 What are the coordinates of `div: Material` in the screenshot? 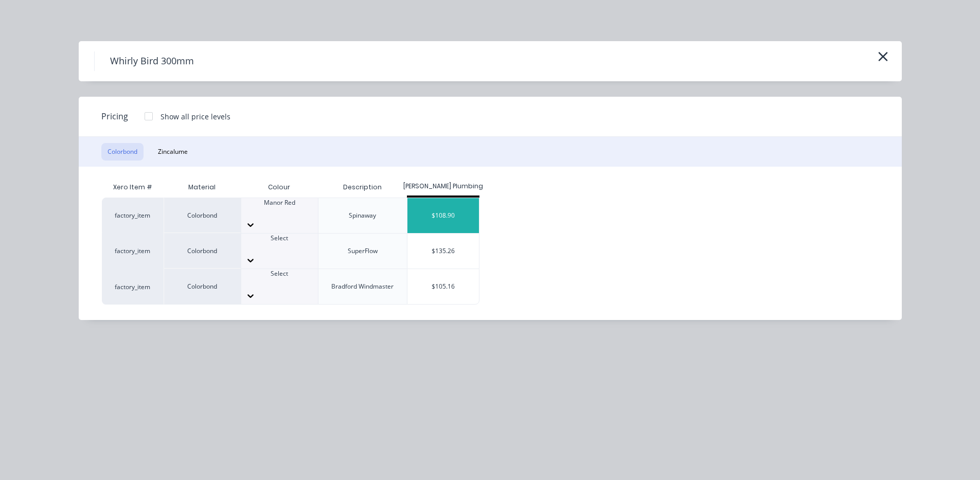 It's located at (202, 187).